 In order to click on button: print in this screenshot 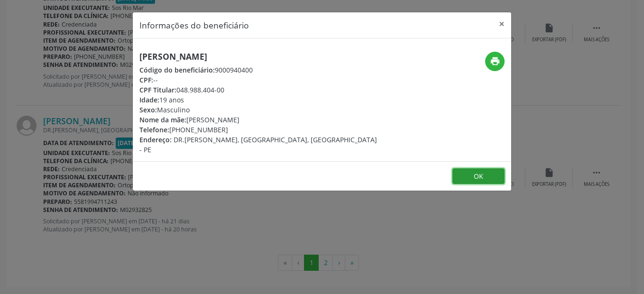, I will do `click(495, 61)`.